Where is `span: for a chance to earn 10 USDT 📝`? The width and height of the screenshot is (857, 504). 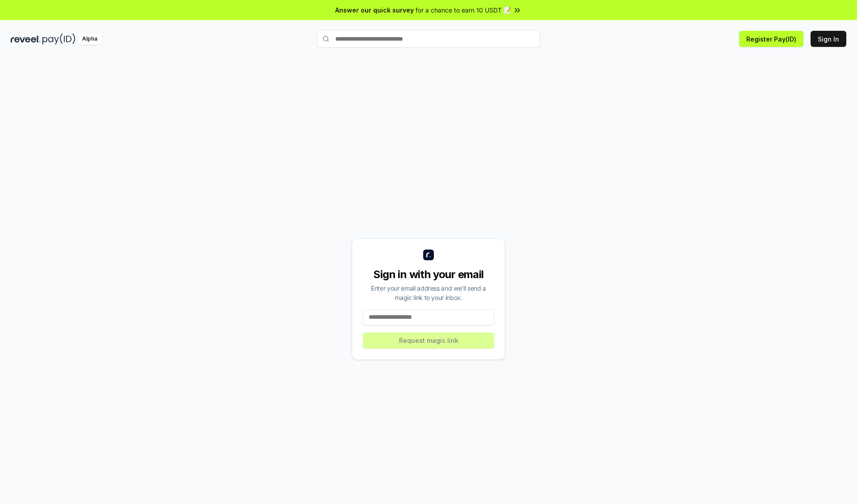 span: for a chance to earn 10 USDT 📝 is located at coordinates (464, 10).